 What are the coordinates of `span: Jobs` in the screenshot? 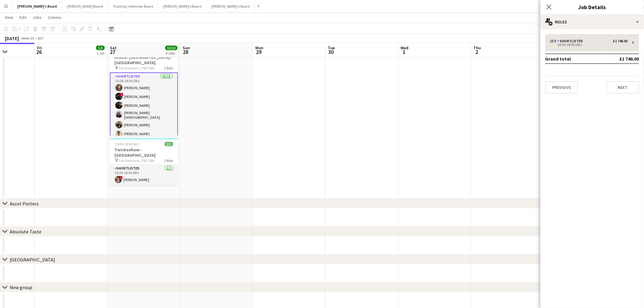 It's located at (37, 18).